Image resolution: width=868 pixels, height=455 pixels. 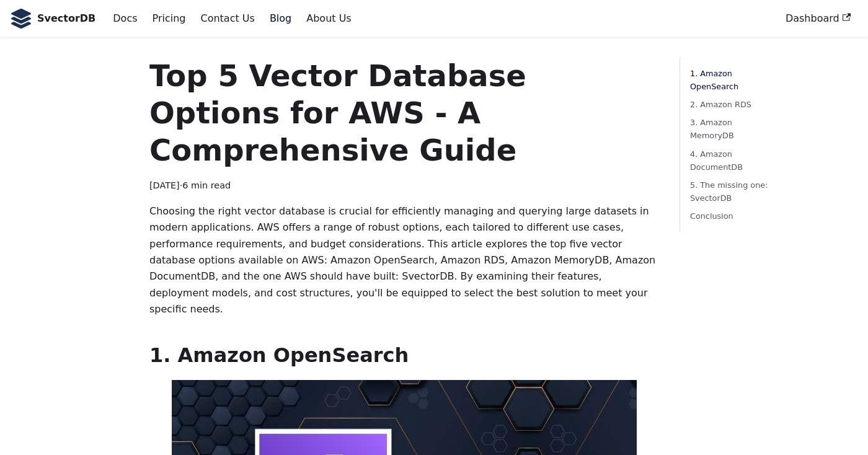 What do you see at coordinates (52, 19) in the screenshot?
I see `a: SvectorDB LogoSvectorDB` at bounding box center [52, 19].